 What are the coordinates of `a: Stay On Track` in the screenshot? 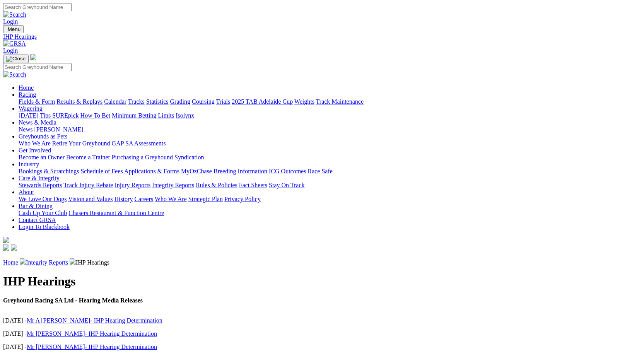 It's located at (287, 185).